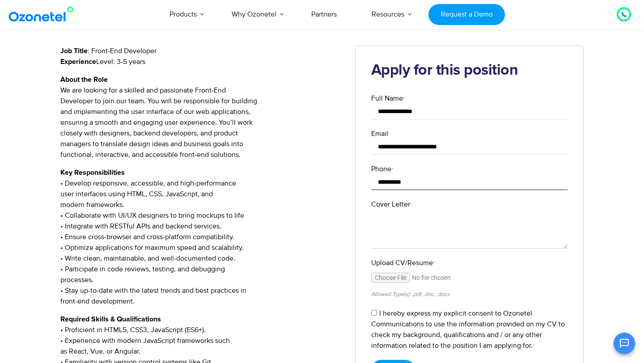  Describe the element at coordinates (469, 133) in the screenshot. I see `label: Email` at that location.